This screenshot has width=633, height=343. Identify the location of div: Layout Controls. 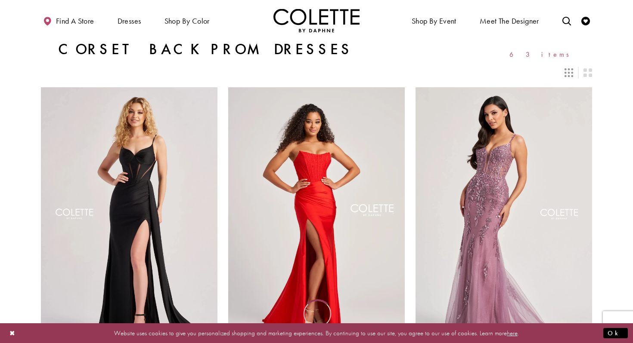
(316, 73).